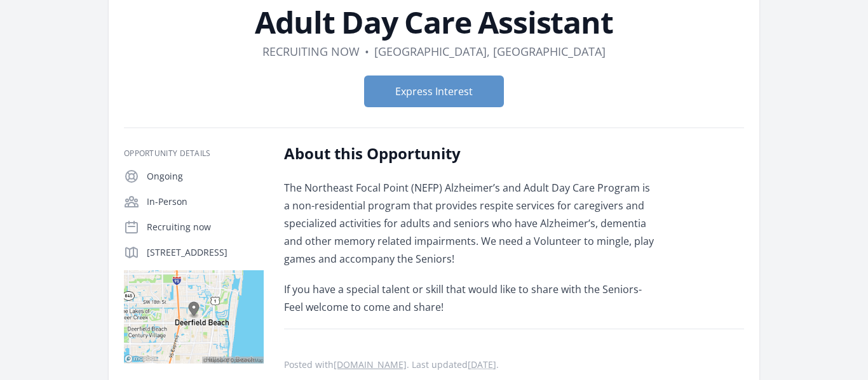 The height and width of the screenshot is (380, 868). Describe the element at coordinates (434, 22) in the screenshot. I see `h1: Adult Day Care Assistant` at that location.